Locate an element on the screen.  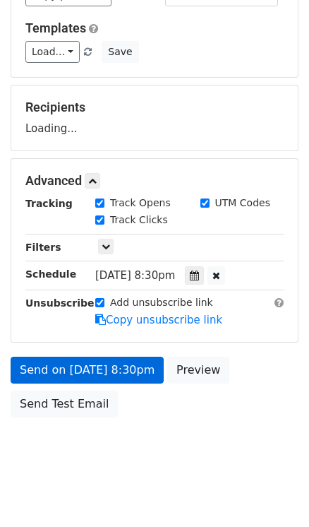
h5: Recipients is located at coordinates (155, 107).